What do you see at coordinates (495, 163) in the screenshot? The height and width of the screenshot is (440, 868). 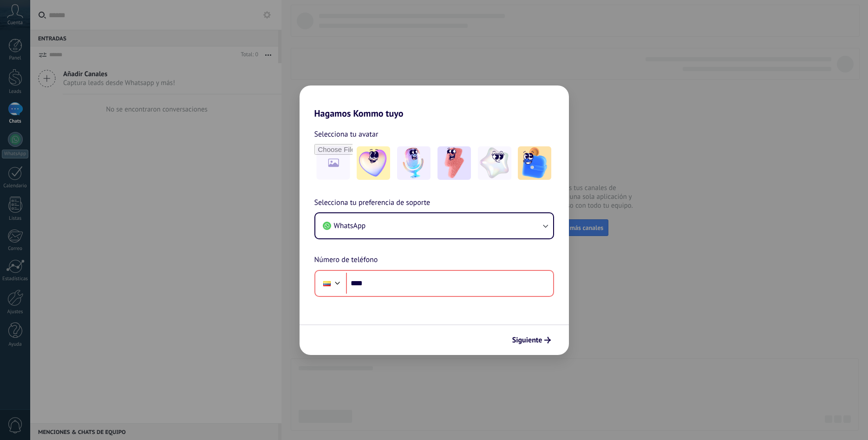 I see `img: -4.jpeg` at bounding box center [495, 163].